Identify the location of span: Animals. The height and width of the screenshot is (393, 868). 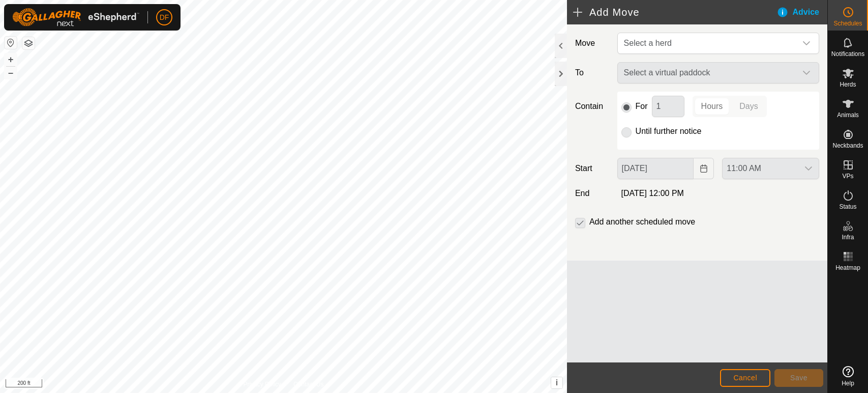
(847, 115).